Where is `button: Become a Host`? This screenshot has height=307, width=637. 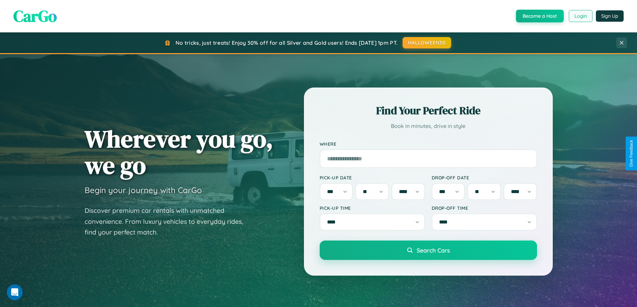 button: Become a Host is located at coordinates (540, 16).